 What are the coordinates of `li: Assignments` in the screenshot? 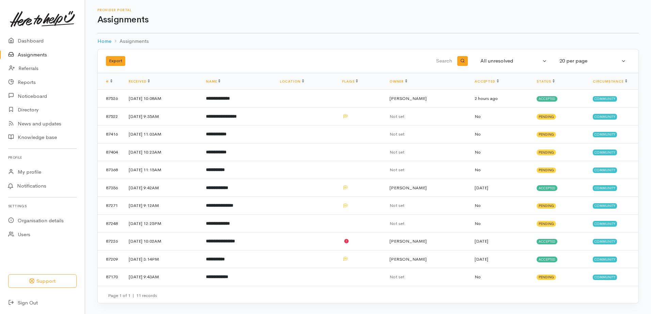 It's located at (130, 41).